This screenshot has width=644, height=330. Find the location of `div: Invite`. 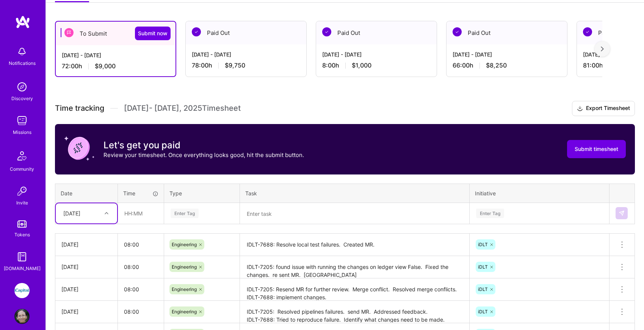

div: Invite is located at coordinates (22, 203).